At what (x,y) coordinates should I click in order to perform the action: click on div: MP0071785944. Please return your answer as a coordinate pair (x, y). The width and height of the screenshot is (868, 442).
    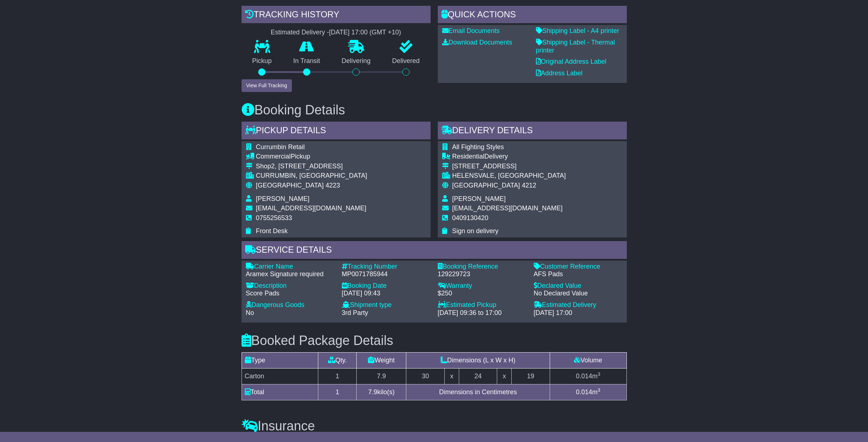
    Looking at the image, I should click on (386, 275).